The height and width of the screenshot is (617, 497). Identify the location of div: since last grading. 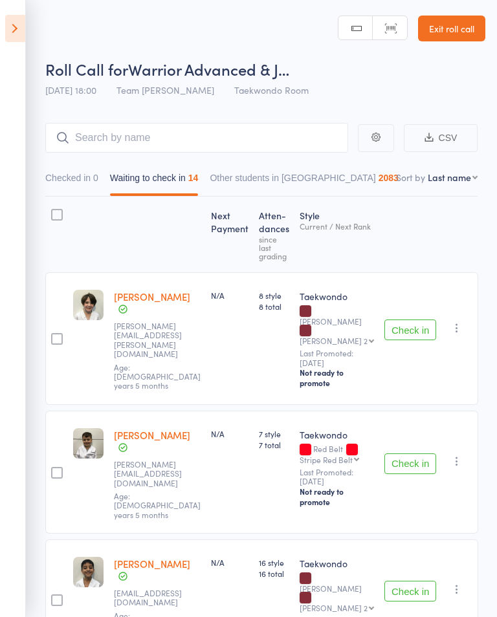
(274, 247).